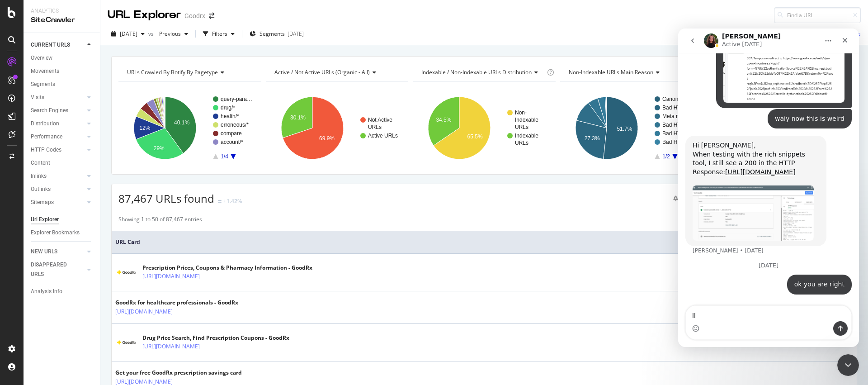  I want to click on a: Search Engines, so click(58, 110).